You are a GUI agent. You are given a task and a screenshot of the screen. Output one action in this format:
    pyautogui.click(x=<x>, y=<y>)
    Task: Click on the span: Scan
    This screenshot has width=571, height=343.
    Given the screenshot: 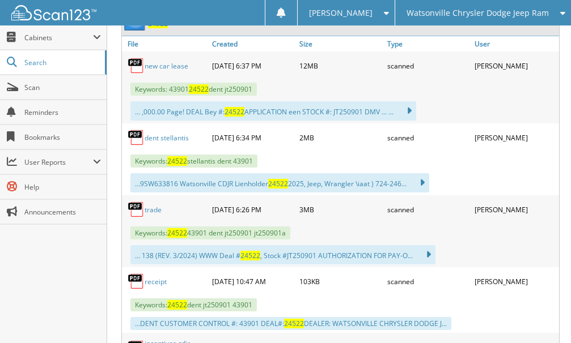 What is the action you would take?
    pyautogui.click(x=62, y=87)
    